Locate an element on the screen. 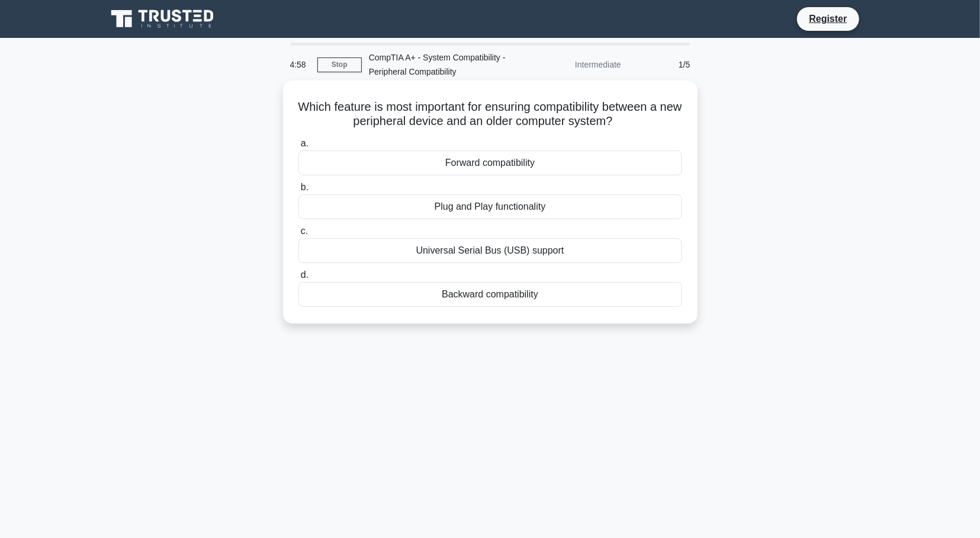 This screenshot has height=538, width=980. div: Universal Serial Bus (USB) support is located at coordinates (490, 251).